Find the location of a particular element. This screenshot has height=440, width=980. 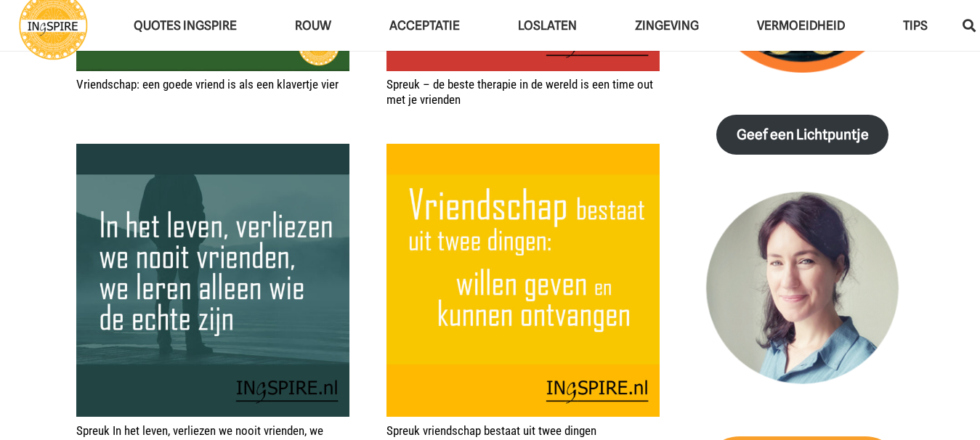

span: TIPS is located at coordinates (915, 26).